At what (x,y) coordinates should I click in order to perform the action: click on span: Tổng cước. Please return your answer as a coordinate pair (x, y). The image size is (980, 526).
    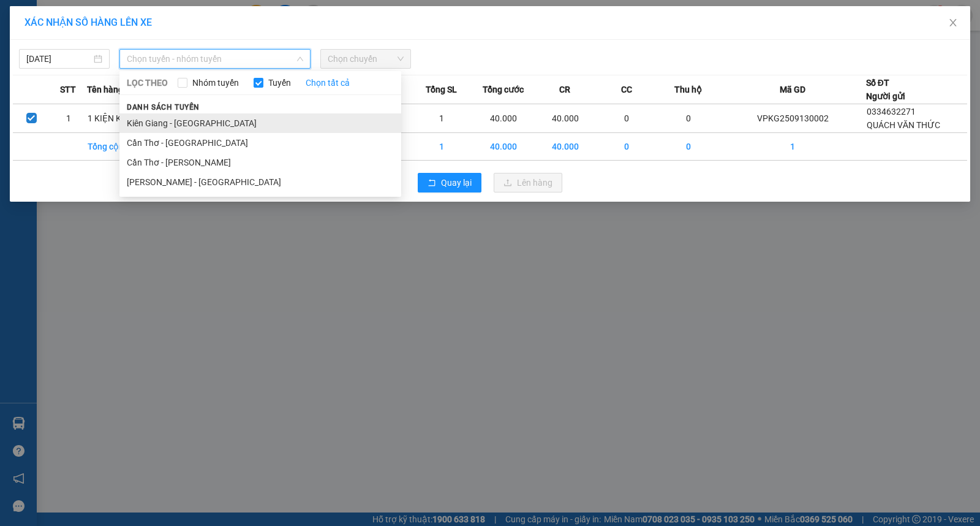
    Looking at the image, I should click on (502, 90).